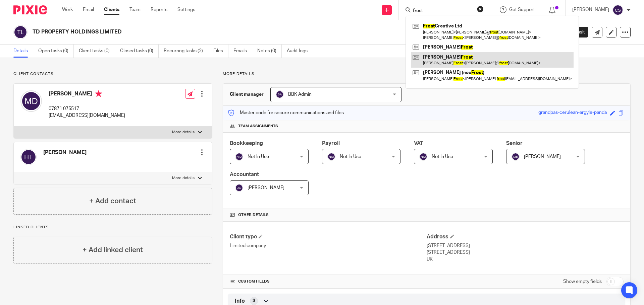  Describe the element at coordinates (30, 10) in the screenshot. I see `img: Pixie` at that location.